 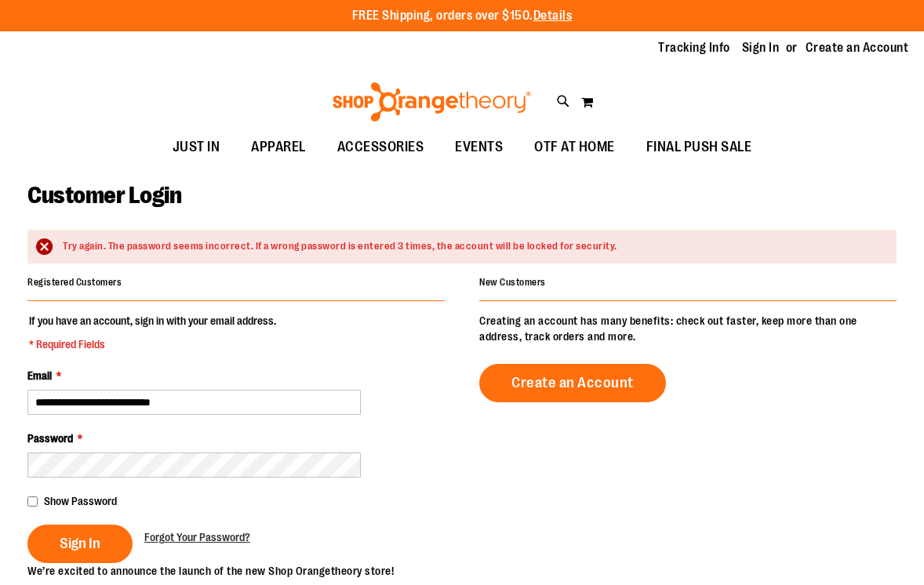 What do you see at coordinates (699, 146) in the screenshot?
I see `span: FINAL PUSH SALE` at bounding box center [699, 146].